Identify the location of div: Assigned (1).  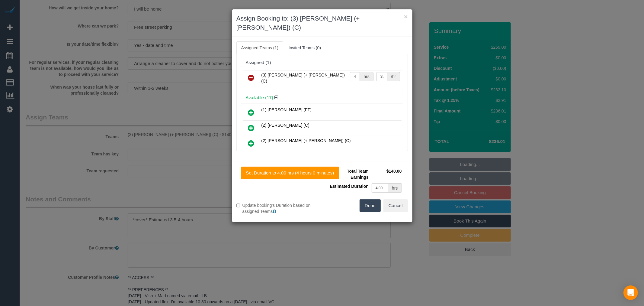
(322, 63).